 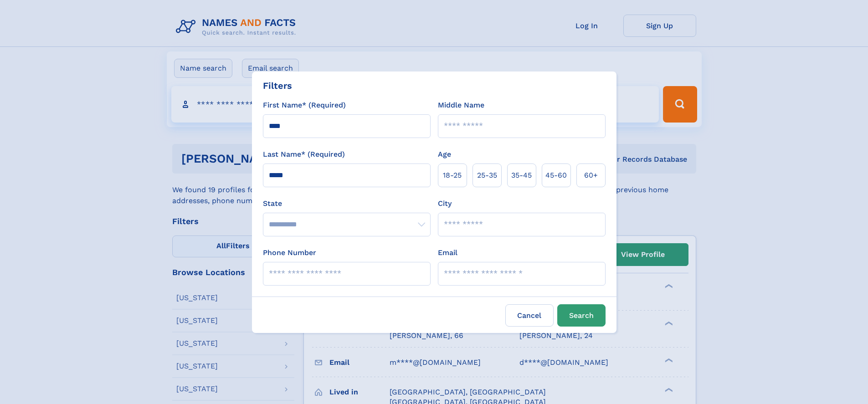 I want to click on span: 60+, so click(x=591, y=175).